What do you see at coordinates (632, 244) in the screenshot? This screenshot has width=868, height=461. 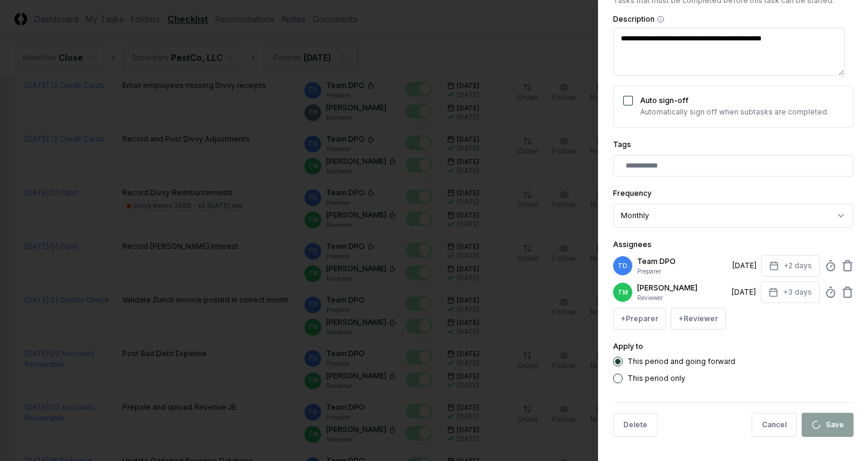 I see `label: Assignees` at bounding box center [632, 244].